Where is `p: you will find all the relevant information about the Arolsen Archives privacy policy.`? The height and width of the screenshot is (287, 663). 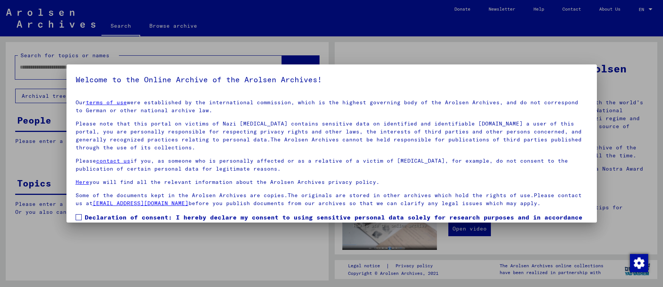
p: you will find all the relevant information about the Arolsen Archives privacy policy. is located at coordinates (332, 182).